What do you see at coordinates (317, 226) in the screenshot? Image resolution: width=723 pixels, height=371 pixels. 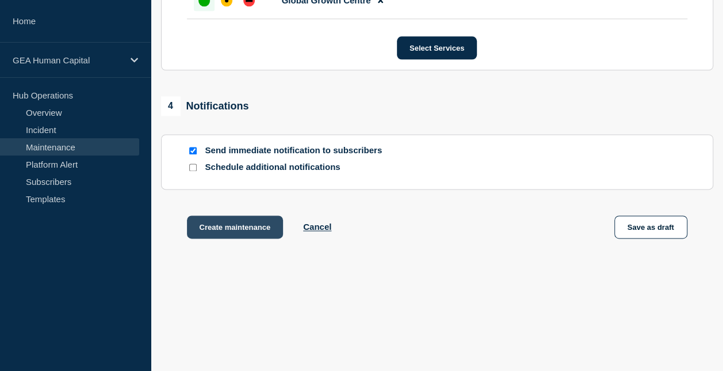 I see `button: Cancel` at bounding box center [317, 226].